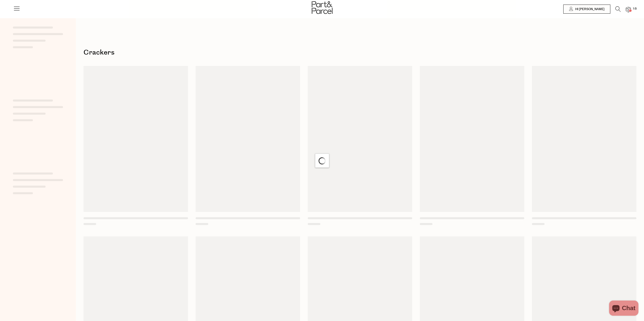 This screenshot has height=321, width=644. What do you see at coordinates (322, 7) in the screenshot?
I see `img: Part&Parcel` at bounding box center [322, 7].